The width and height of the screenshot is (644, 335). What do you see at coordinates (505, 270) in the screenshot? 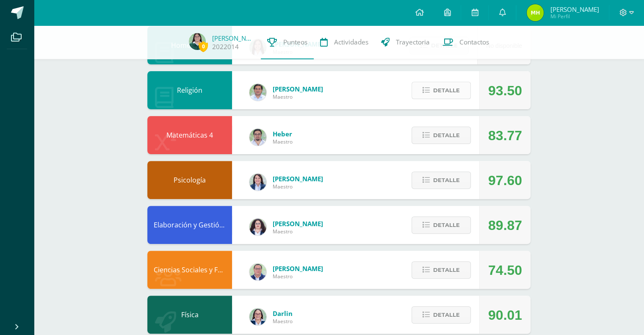
I see `div: 74.50` at bounding box center [505, 270].